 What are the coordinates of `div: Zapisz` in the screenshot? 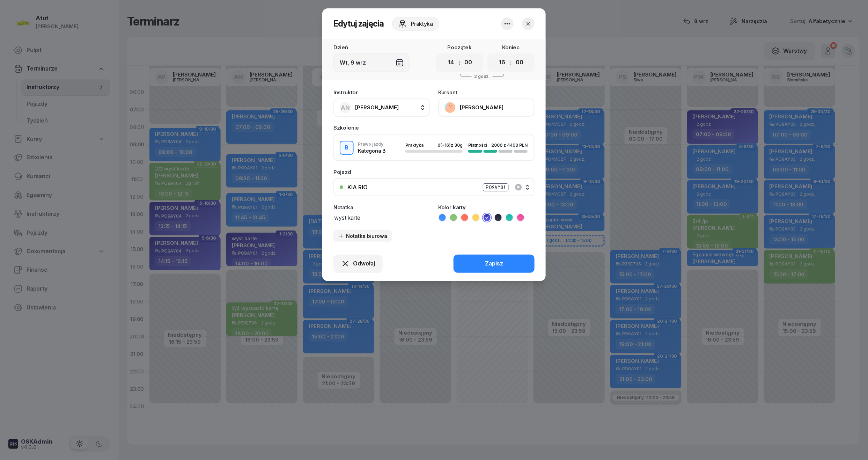 It's located at (494, 264).